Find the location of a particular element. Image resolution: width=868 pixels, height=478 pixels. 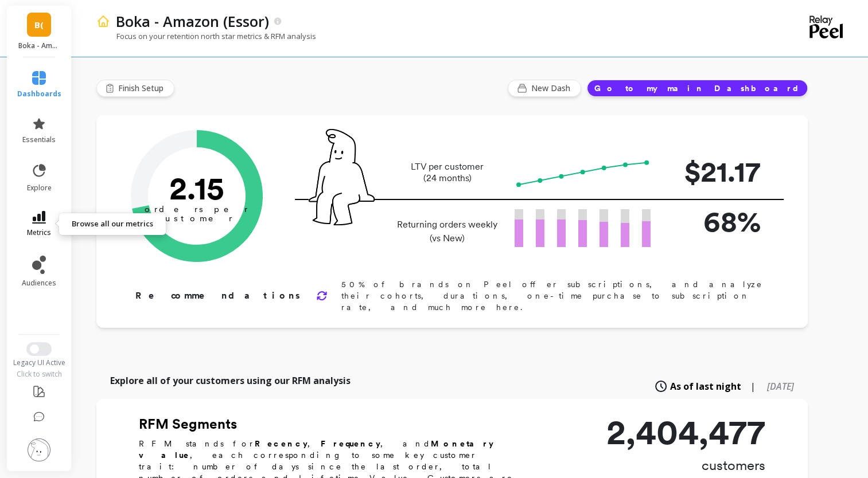

span: explore is located at coordinates (39, 188).